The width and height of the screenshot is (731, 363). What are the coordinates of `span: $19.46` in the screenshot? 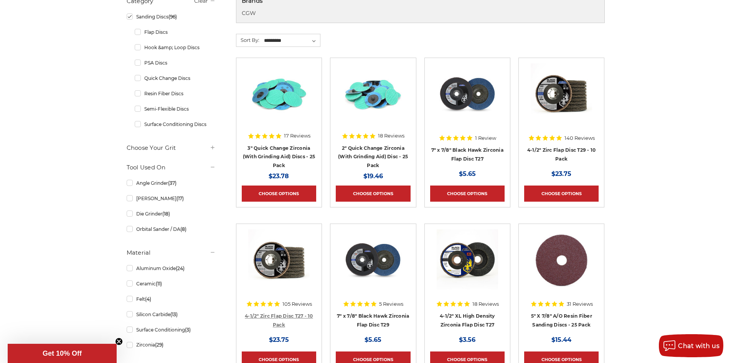 It's located at (373, 176).